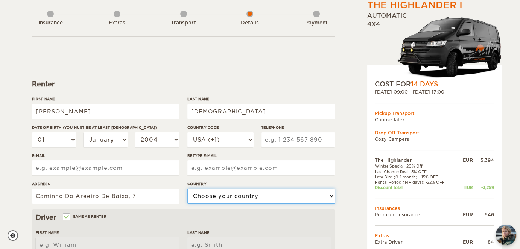  What do you see at coordinates (261, 112) in the screenshot?
I see `input: e.g. Smith` at bounding box center [261, 112].